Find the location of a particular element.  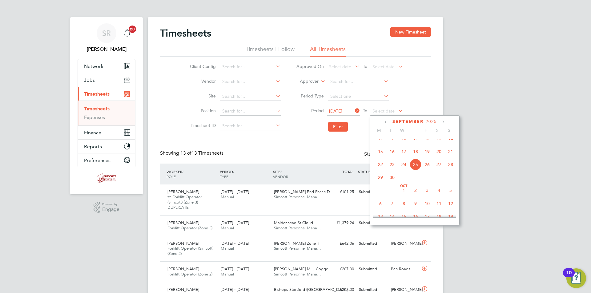

span: Network is located at coordinates (94, 66).